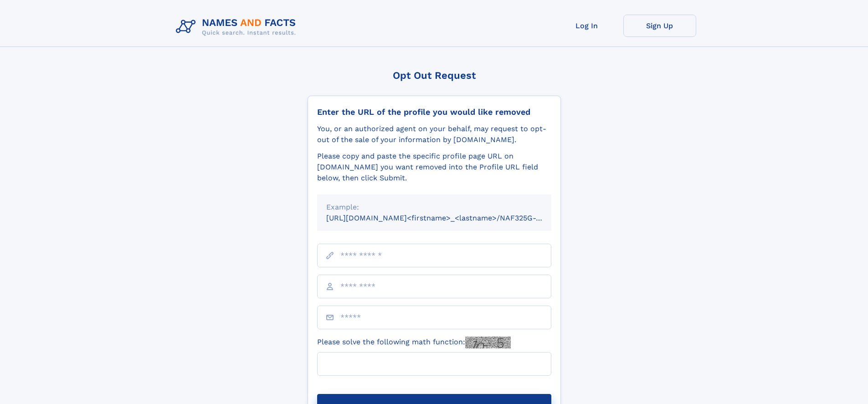  I want to click on label: Please solve the following math function:, so click(414, 342).